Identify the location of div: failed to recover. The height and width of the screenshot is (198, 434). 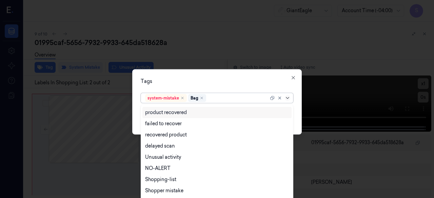
(163, 124).